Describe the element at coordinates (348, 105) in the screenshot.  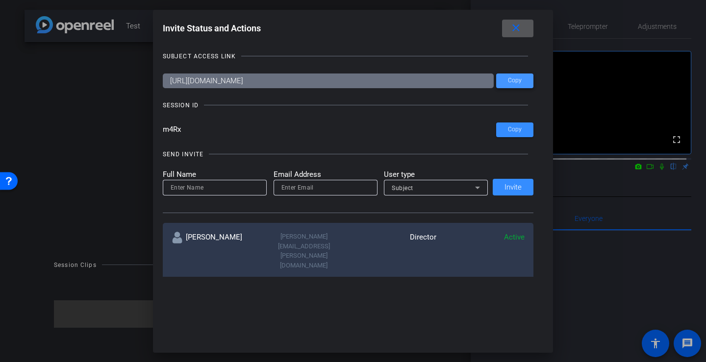
I see `openreel-title-line: SESSION ID` at that location.